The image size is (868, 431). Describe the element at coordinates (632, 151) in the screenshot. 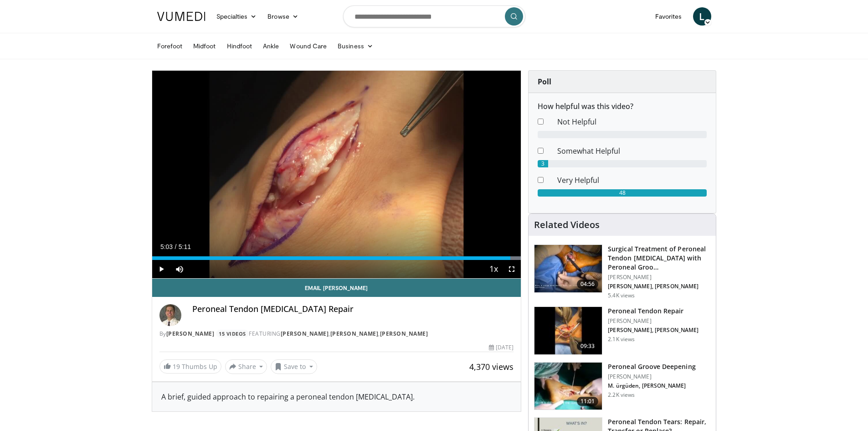

I see `dd: Somewhat Helpful` at that location.